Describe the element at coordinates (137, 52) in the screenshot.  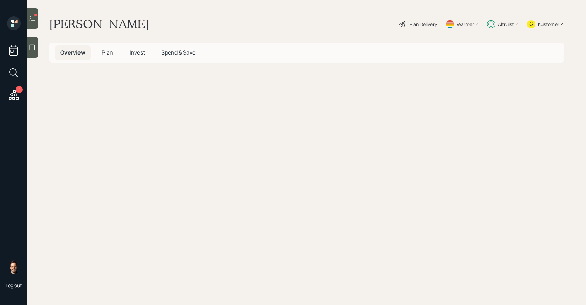
I see `span: Invest` at that location.